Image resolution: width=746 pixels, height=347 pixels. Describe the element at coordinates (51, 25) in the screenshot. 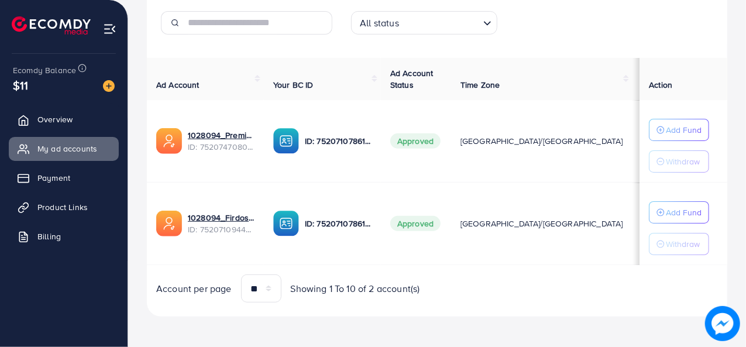

I see `a: logo` at that location.